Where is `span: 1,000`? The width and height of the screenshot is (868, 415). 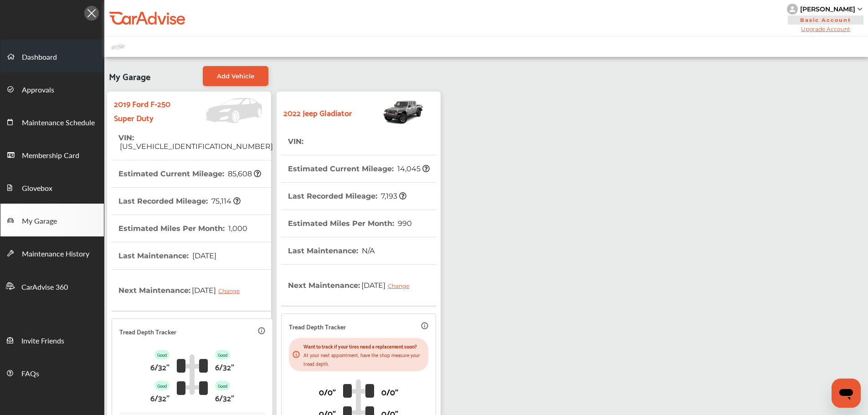
span: 1,000 is located at coordinates (237, 228).